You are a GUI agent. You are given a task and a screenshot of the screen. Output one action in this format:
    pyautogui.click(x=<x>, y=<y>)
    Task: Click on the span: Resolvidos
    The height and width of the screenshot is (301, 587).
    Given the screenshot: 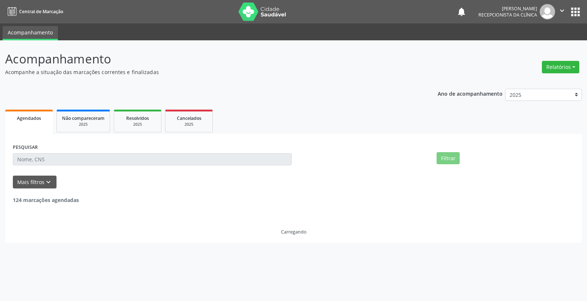 What is the action you would take?
    pyautogui.click(x=138, y=118)
    